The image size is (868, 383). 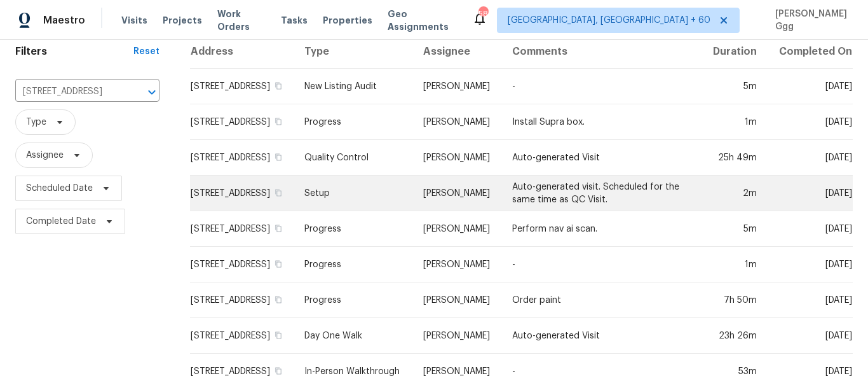 What do you see at coordinates (601, 193) in the screenshot?
I see `td: Auto-generated visit. Scheduled for the same time as QC Visit.` at bounding box center [601, 193].